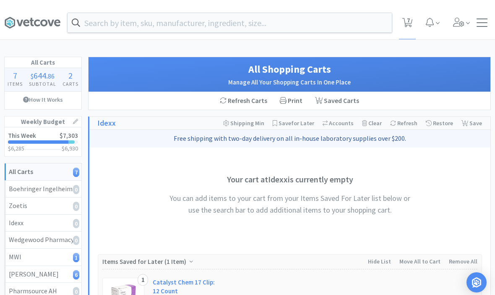 The image size is (495, 295). Describe the element at coordinates (289, 63) in the screenshot. I see `h1: All Shopping Carts` at that location.